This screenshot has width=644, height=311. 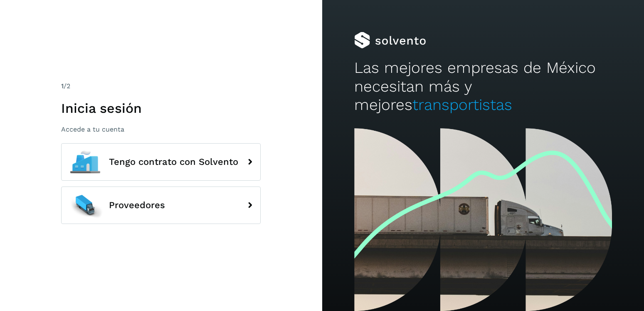 What do you see at coordinates (161, 108) in the screenshot?
I see `h1: Inicia sesión` at bounding box center [161, 108].